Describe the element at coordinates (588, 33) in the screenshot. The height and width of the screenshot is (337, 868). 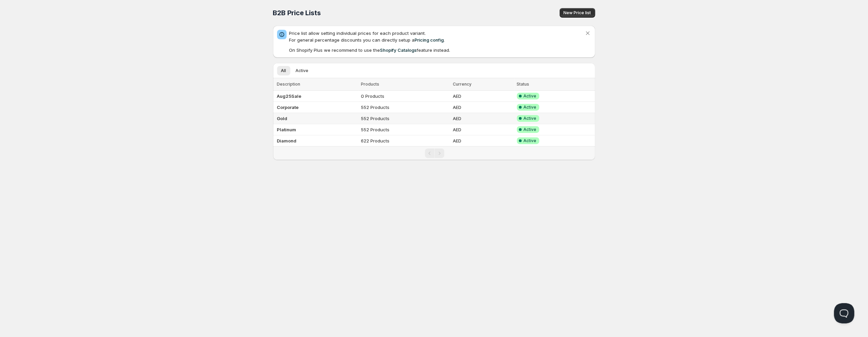
I see `button: Dismiss notification` at that location.